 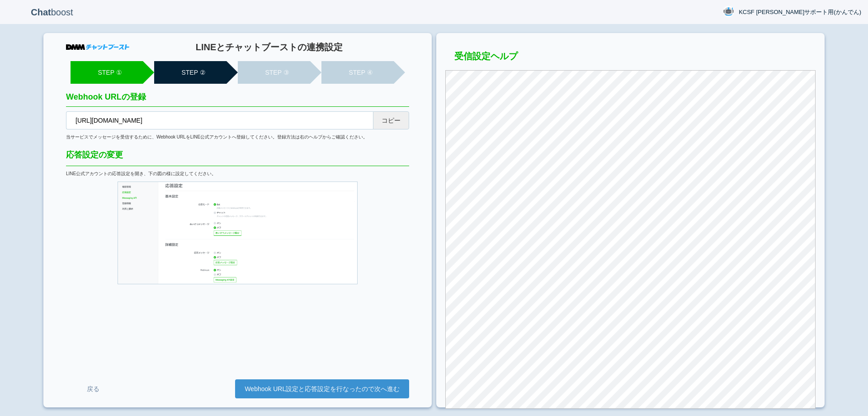 What do you see at coordinates (358, 73) in the screenshot?
I see `li: STEP ④` at bounding box center [358, 73].